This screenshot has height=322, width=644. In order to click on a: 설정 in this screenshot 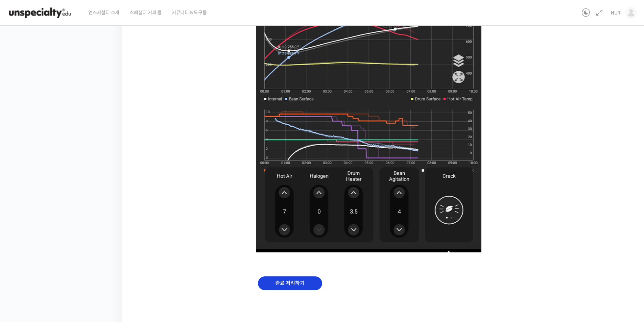, I will do `click(109, 223)`.